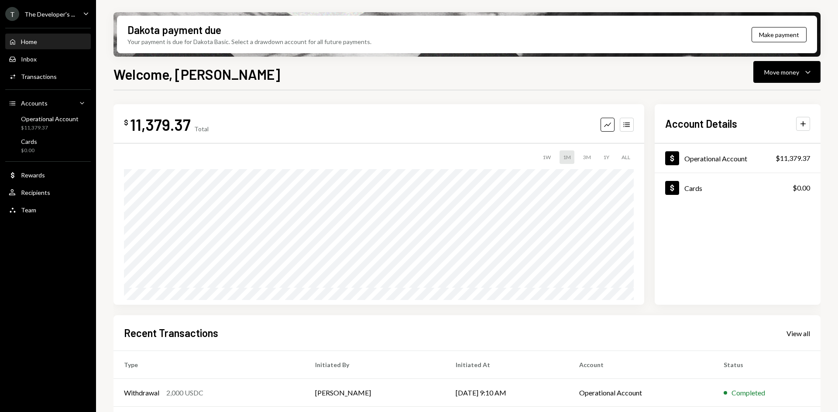  I want to click on a: Recipients, so click(48, 192).